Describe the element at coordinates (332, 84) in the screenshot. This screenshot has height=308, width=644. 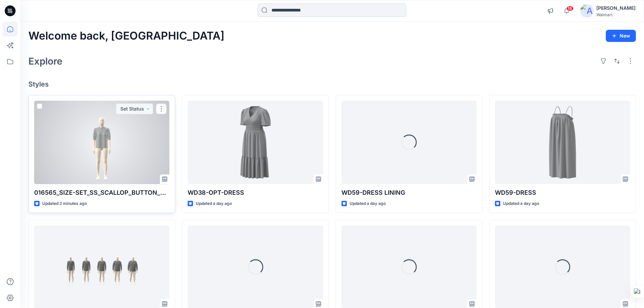
I see `h4: Styles` at that location.